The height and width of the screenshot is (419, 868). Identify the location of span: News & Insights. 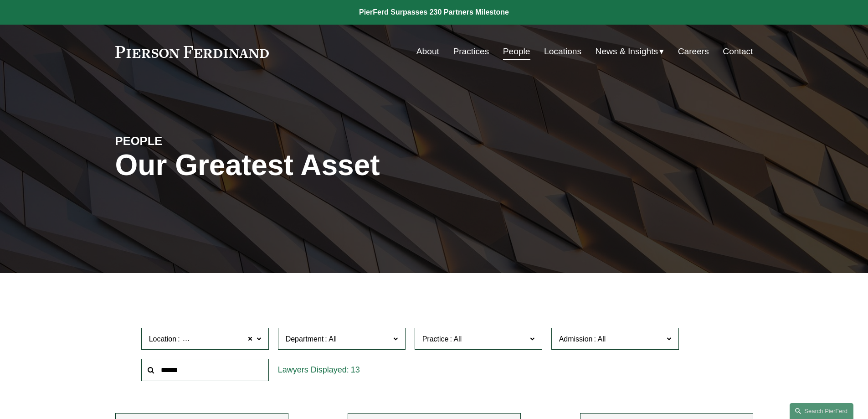
(627, 52).